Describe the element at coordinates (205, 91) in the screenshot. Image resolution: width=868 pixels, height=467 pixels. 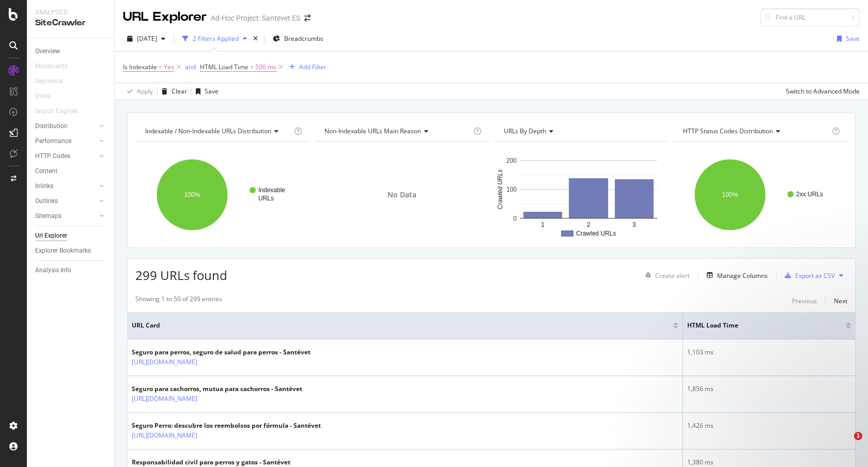
I see `button: Save` at that location.